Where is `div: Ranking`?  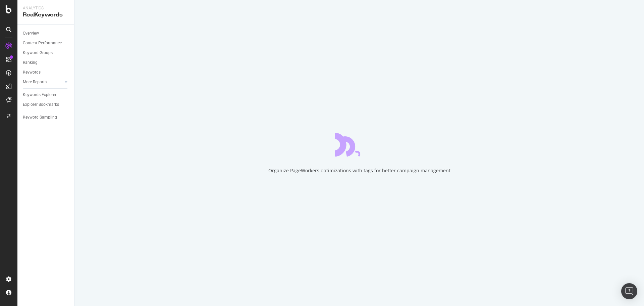
div: Ranking is located at coordinates (30, 62).